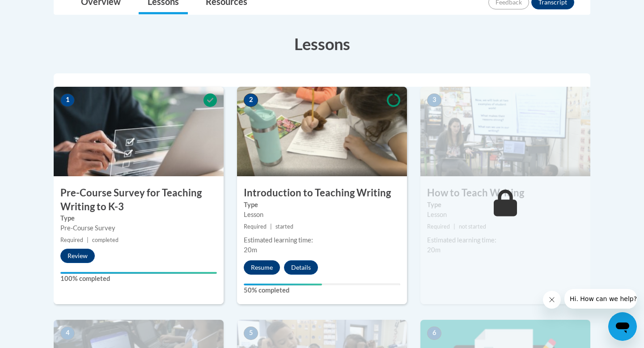  What do you see at coordinates (434, 100) in the screenshot?
I see `span: 3` at bounding box center [434, 100].